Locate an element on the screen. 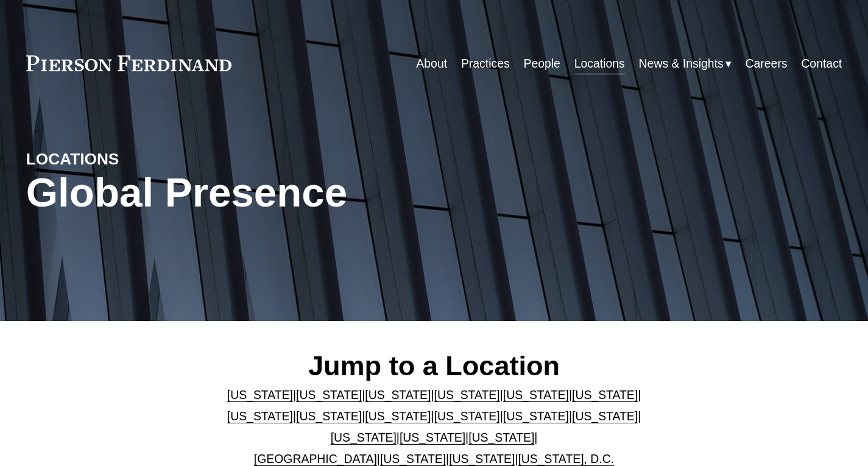  a: About is located at coordinates (431, 63).